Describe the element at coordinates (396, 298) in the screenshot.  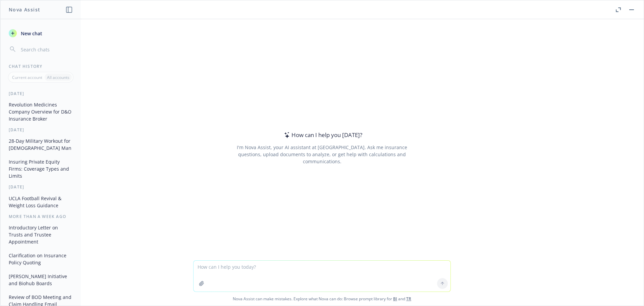
I see `a: BI` at that location.